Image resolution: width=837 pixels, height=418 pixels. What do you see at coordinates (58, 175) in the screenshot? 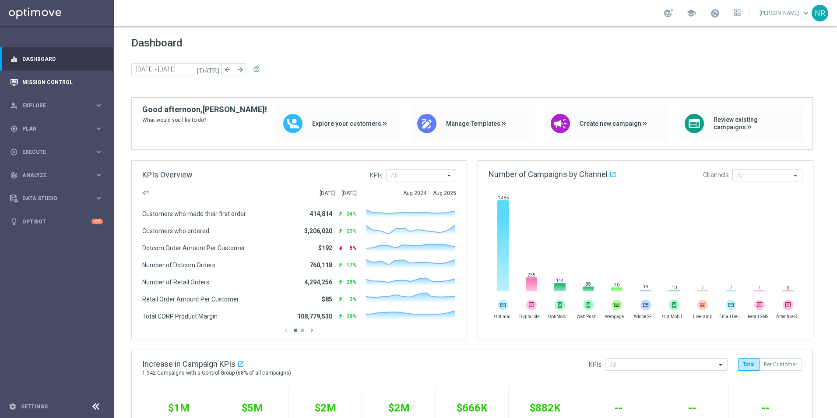
I see `span: Analyze` at bounding box center [58, 175].